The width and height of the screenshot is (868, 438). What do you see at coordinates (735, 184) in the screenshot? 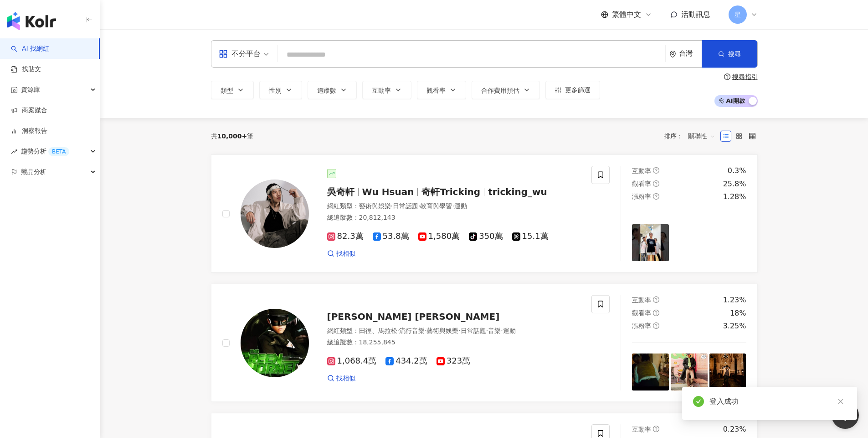
I see `div: 25.8%` at bounding box center [735, 184].